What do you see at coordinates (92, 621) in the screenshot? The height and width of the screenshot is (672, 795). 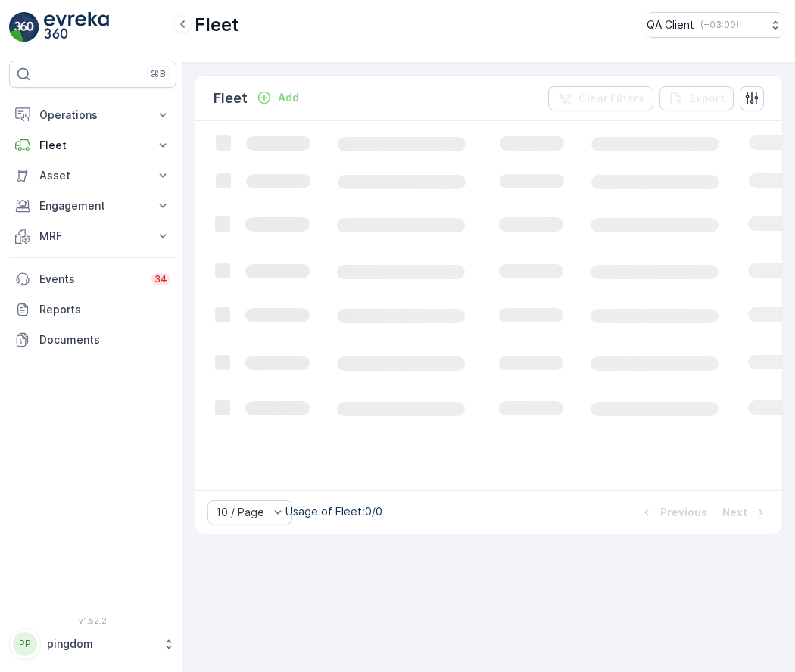 I see `span: v 1.52.2` at bounding box center [92, 621].